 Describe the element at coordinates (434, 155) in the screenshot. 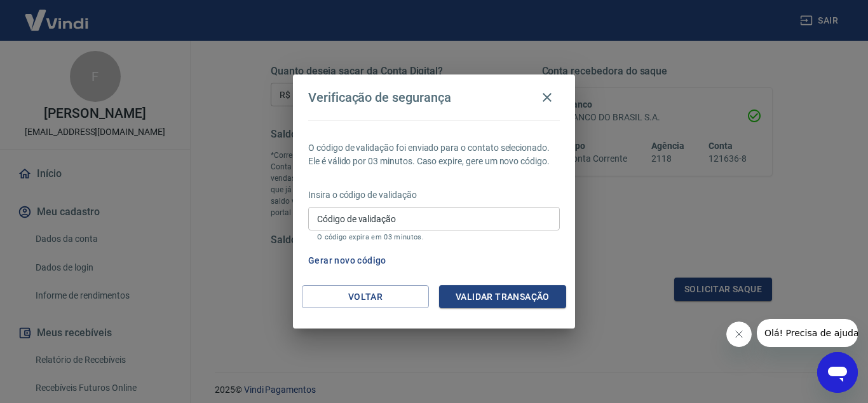

I see `p: O código de validação foi enviado para o contato selecionado. Ele é válido por 03 minutos. Caso e...` at that location.